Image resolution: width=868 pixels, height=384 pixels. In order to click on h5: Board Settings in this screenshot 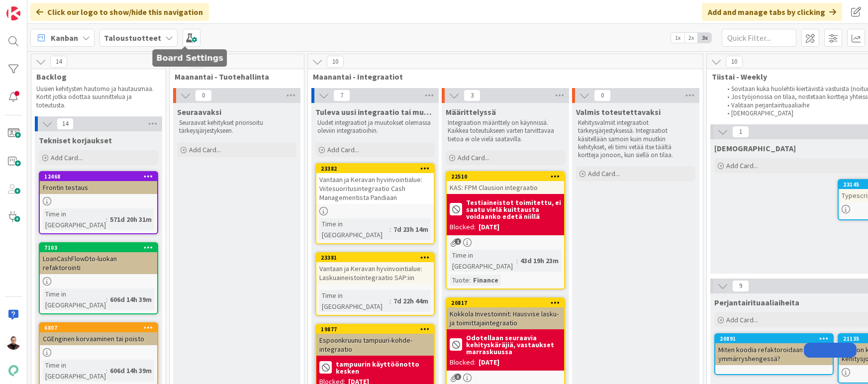, I will do `click(189, 57)`.